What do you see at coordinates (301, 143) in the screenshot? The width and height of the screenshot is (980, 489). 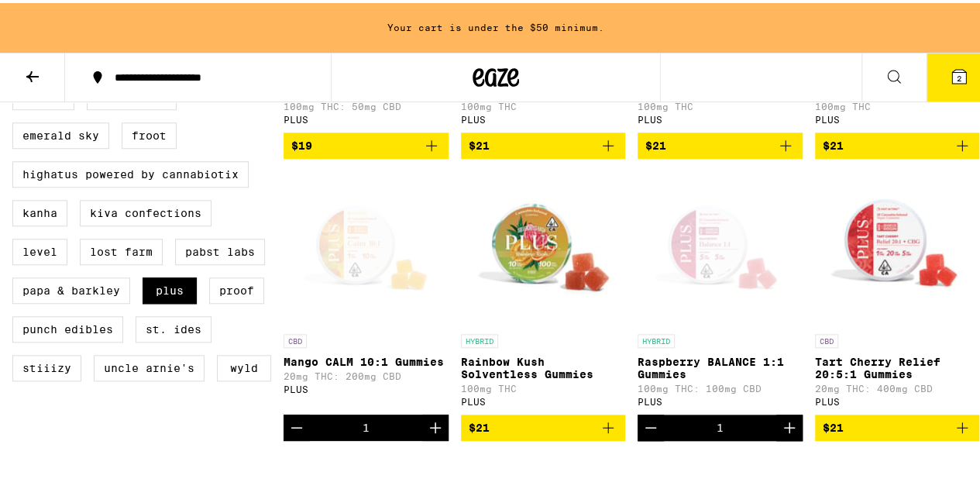 I see `span: $19` at bounding box center [301, 143].